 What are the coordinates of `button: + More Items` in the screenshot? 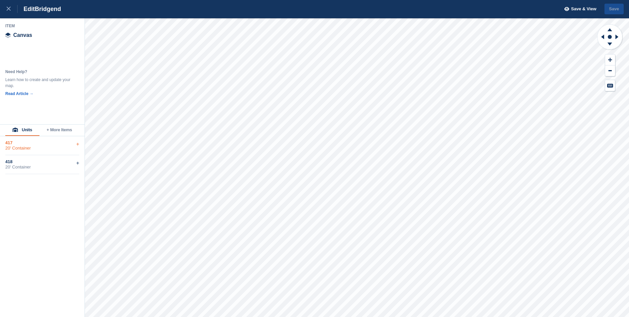 It's located at (59, 130).